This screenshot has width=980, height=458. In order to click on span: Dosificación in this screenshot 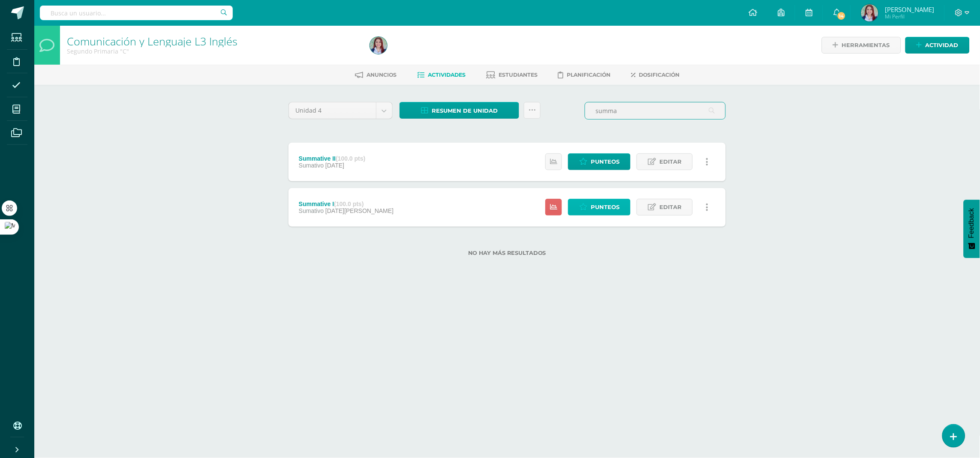, I will do `click(660, 74)`.